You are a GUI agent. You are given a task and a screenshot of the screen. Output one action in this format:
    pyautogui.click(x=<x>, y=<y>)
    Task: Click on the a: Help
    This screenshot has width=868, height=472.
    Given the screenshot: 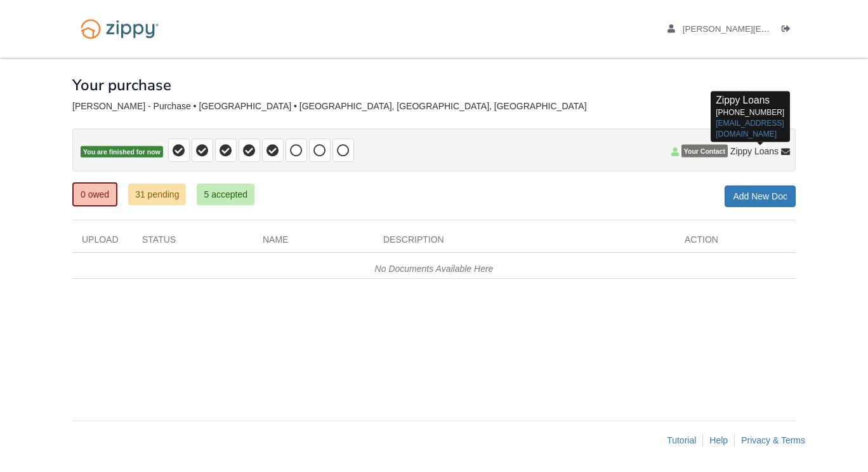 What is the action you would take?
    pyautogui.click(x=718, y=440)
    